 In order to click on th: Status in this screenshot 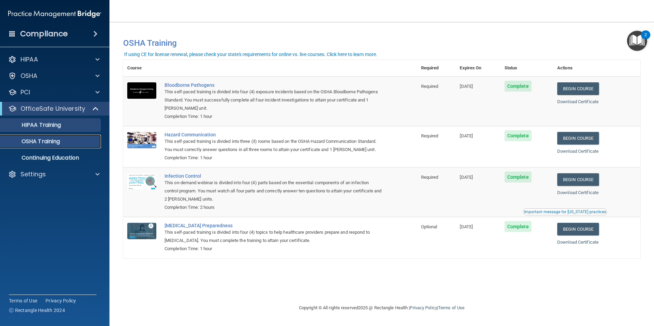, I will do `click(527, 68)`.